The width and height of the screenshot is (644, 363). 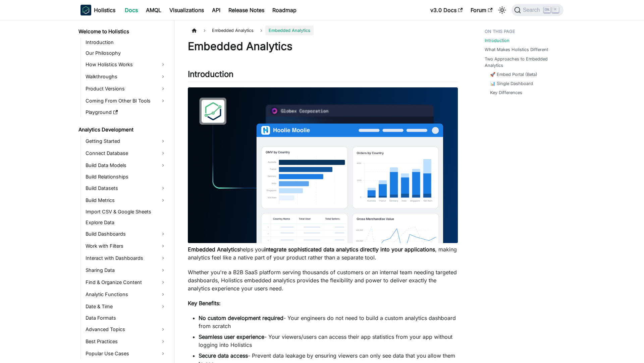 What do you see at coordinates (322, 280) in the screenshot?
I see `p: Whether you're a B2B SaaS platform serving thousands of customers or an internal team needing tar...` at bounding box center [322, 280].